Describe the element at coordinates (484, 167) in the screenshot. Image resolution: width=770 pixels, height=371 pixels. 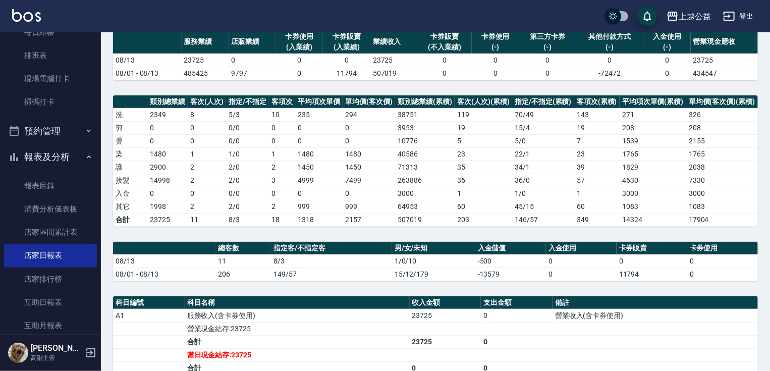
I see `td: 35` at that location.